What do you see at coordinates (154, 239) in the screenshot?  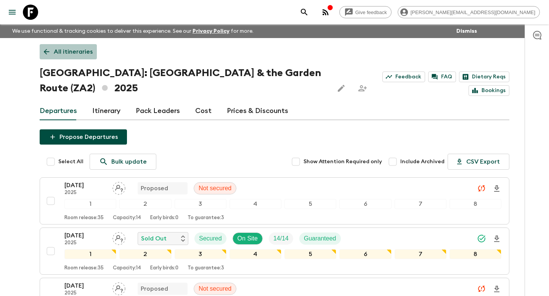 I see `p: Sold Out` at bounding box center [154, 239].